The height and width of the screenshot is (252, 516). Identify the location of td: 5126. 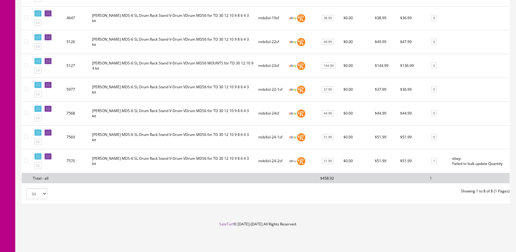
(77, 42).